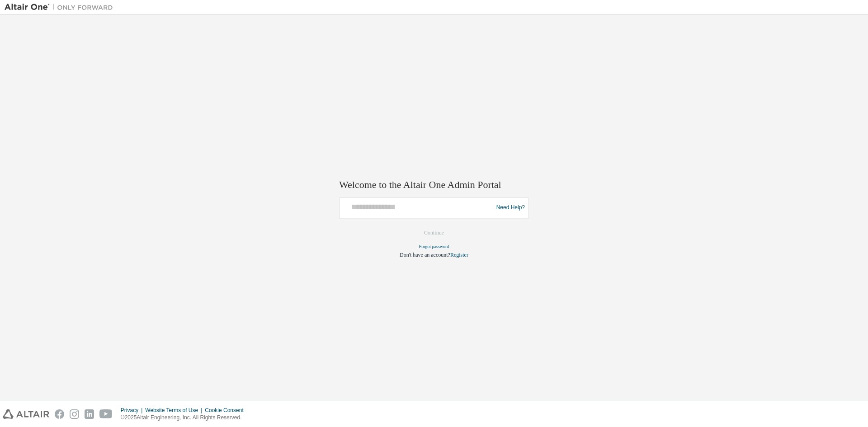 The height and width of the screenshot is (427, 868). What do you see at coordinates (59, 414) in the screenshot?
I see `img: facebook.svg` at bounding box center [59, 414].